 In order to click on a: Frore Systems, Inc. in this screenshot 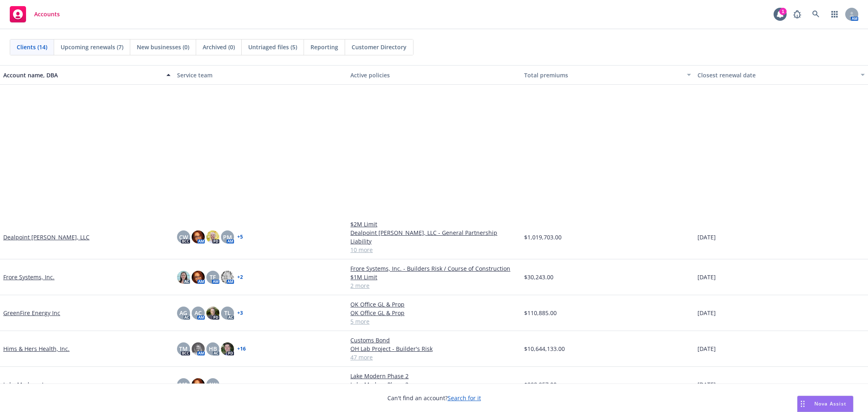, I will do `click(29, 276)`.